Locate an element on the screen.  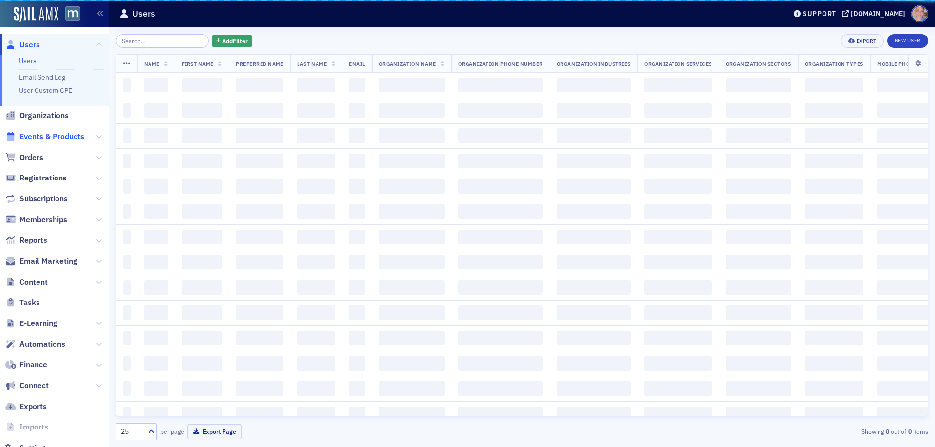
a: New User is located at coordinates (908, 41).